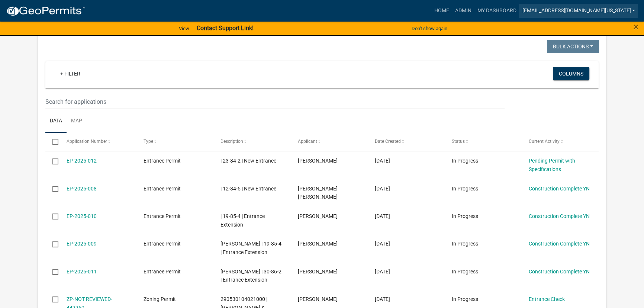  What do you see at coordinates (148, 141) in the screenshot?
I see `span: Type` at bounding box center [148, 141].